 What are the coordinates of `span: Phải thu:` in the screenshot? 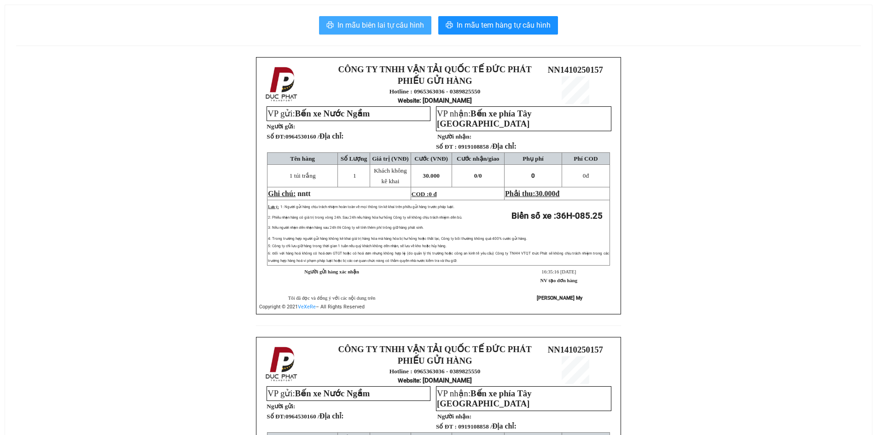 It's located at (532, 193).